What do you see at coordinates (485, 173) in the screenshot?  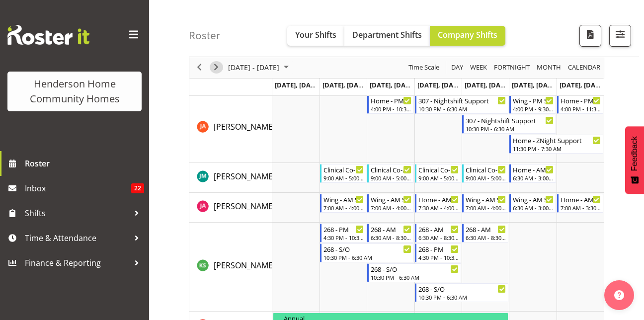 I see `div: Johanna Molina"s event - Clinical Co-ordinator Begin From Friday, October 10, 2025 at 9:00:00 AM ...` at bounding box center [485, 173].